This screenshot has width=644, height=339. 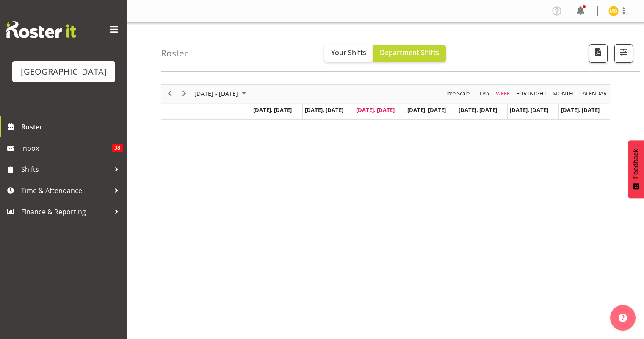 What do you see at coordinates (636, 163) in the screenshot?
I see `span: Feedback` at bounding box center [636, 163].